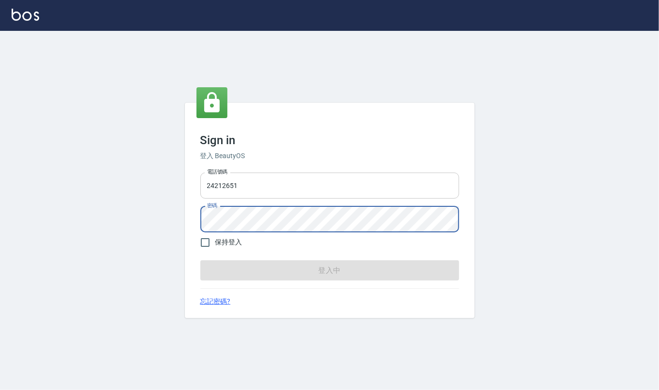 The height and width of the screenshot is (390, 659). What do you see at coordinates (215, 302) in the screenshot?
I see `a: 忘記密碼?` at bounding box center [215, 302].